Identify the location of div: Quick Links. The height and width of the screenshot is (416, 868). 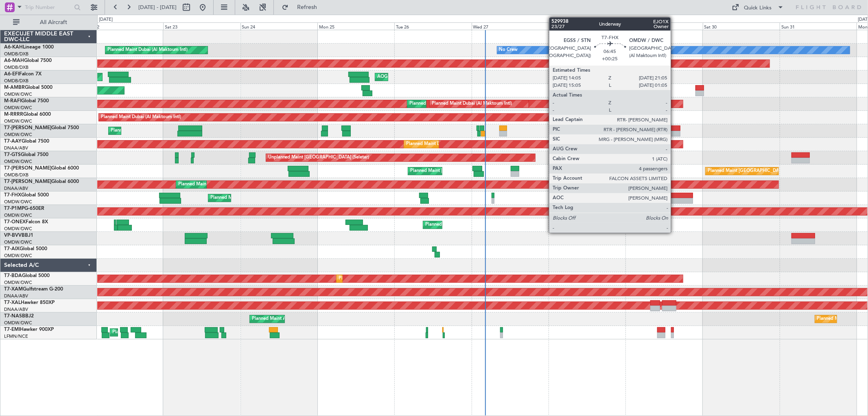
(759, 8).